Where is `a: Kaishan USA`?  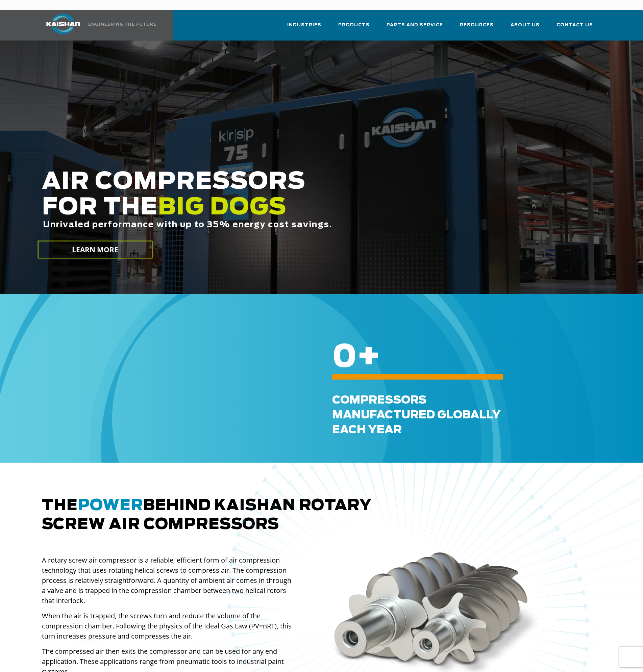 a: Kaishan USA is located at coordinates (98, 25).